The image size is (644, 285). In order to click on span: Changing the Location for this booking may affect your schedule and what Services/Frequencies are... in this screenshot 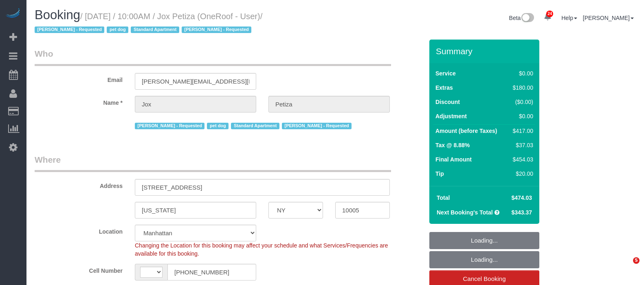, I will do `click(262, 250)`.